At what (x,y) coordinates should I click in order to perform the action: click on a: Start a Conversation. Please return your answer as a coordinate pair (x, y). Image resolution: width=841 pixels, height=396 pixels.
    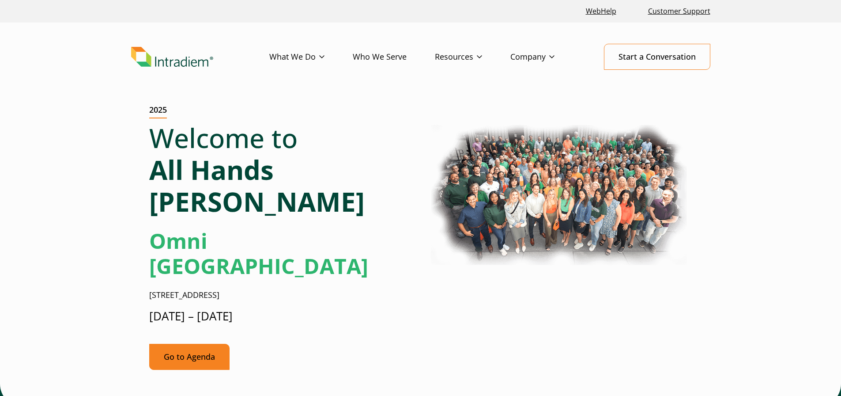
    Looking at the image, I should click on (657, 57).